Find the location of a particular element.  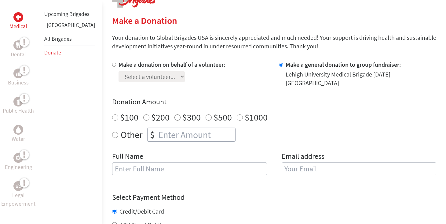

label: Email address is located at coordinates (303, 157).